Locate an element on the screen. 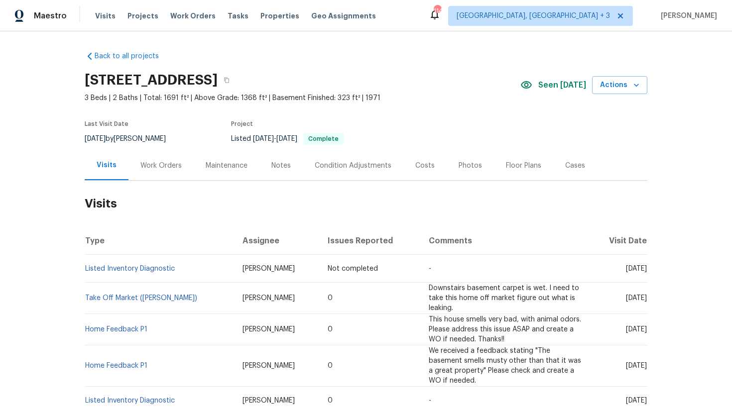  span: Complete is located at coordinates (323, 139).